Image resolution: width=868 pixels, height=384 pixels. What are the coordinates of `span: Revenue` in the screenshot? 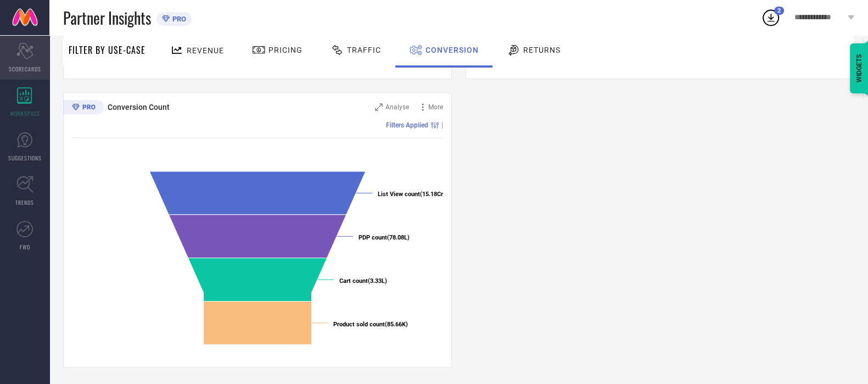 It's located at (205, 51).